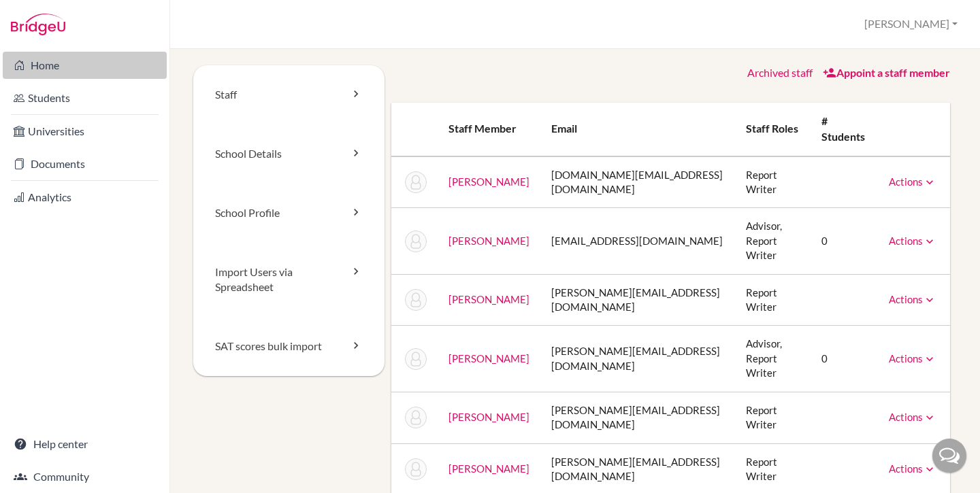 This screenshot has height=493, width=980. I want to click on img: Julia Benton, so click(416, 300).